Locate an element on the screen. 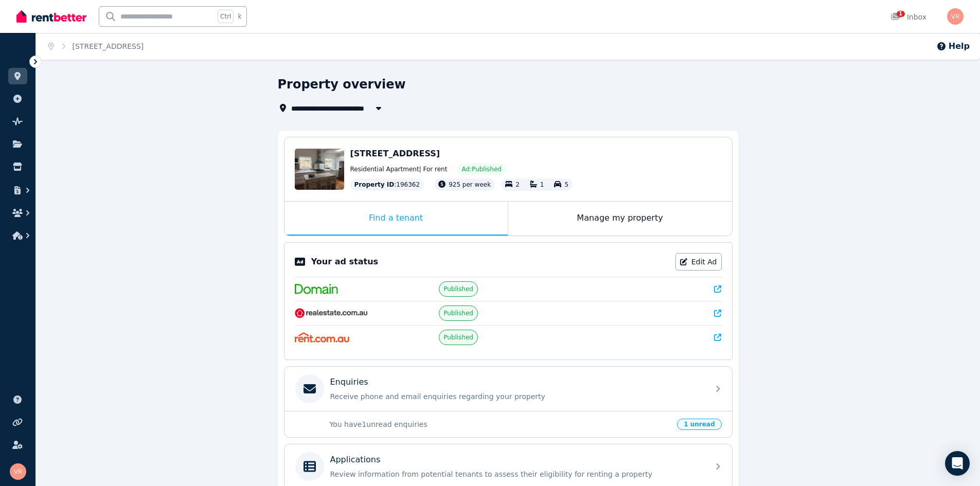  span: 5 is located at coordinates (567, 185).